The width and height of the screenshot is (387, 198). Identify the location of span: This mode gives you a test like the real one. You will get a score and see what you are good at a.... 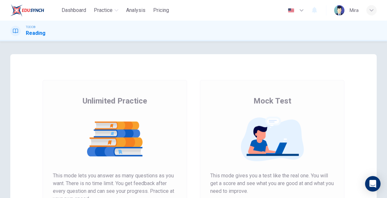
(272, 183).